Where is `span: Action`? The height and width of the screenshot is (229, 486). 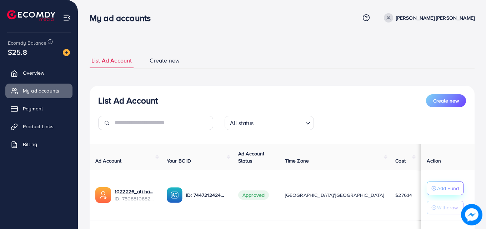 span: Action is located at coordinates (434, 161).